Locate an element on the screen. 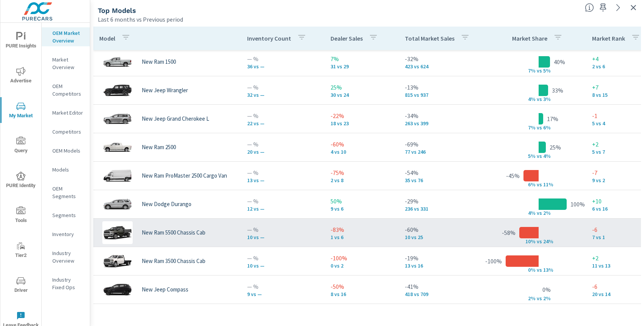 The height and width of the screenshot is (326, 644). p: s 24% is located at coordinates (549, 241).